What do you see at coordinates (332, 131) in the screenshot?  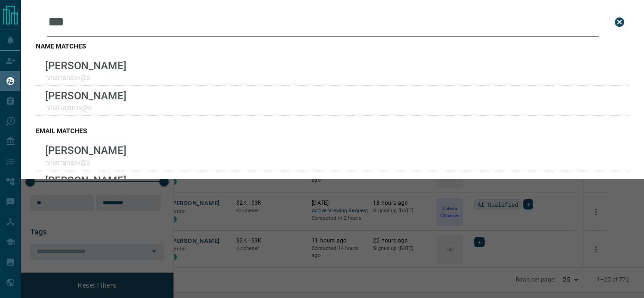 I see `h3: email matches` at bounding box center [332, 131].